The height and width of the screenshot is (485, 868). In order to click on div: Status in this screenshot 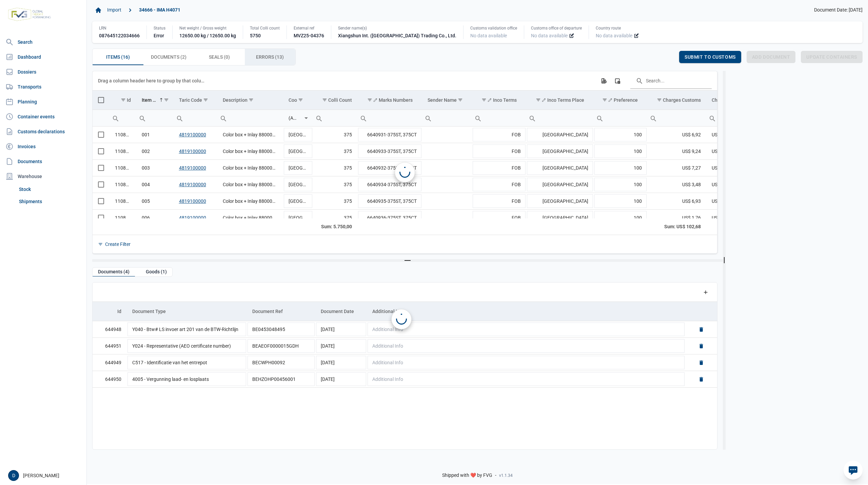, I will do `click(159, 28)`.